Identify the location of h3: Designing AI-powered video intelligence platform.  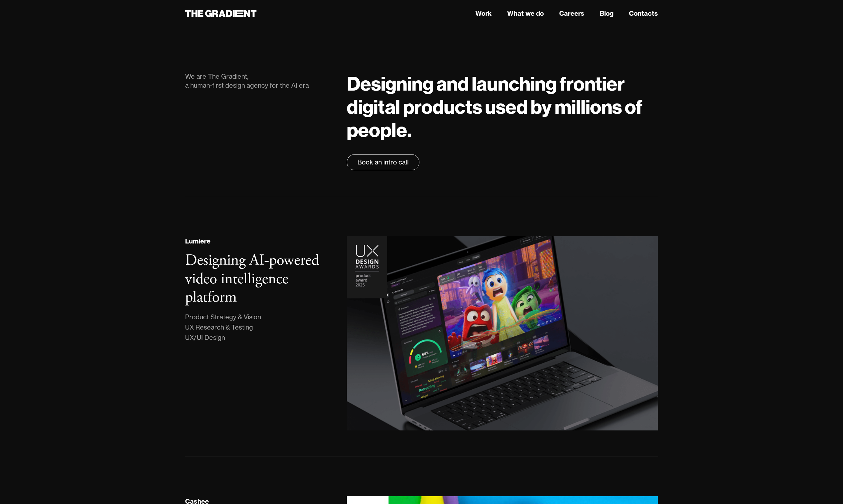
(252, 279).